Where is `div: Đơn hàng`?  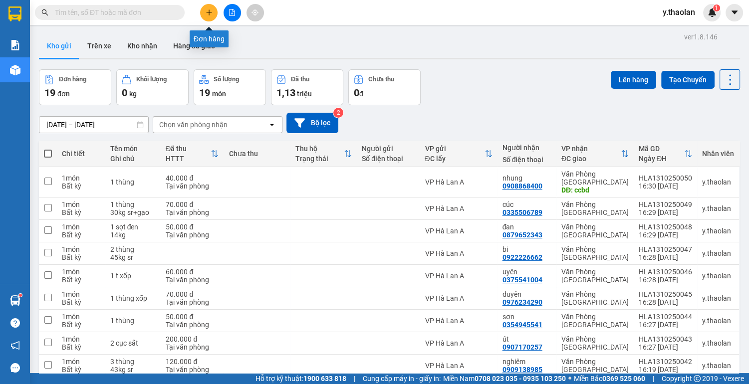 div: Đơn hàng is located at coordinates (72, 79).